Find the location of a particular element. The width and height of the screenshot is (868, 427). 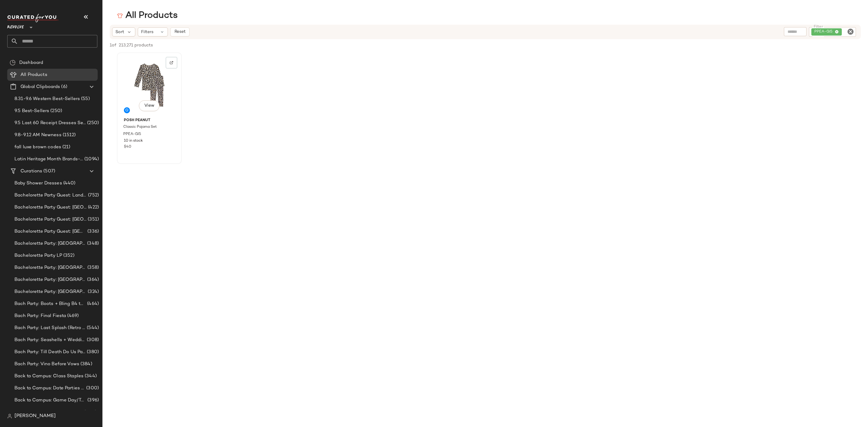

span: (344) is located at coordinates (90, 376).